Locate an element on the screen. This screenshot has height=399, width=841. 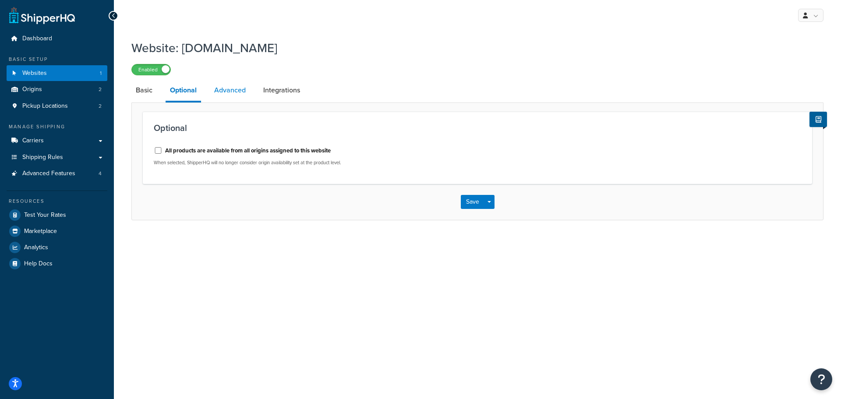
label: All products are available from all origins assigned to this website is located at coordinates (248, 151).